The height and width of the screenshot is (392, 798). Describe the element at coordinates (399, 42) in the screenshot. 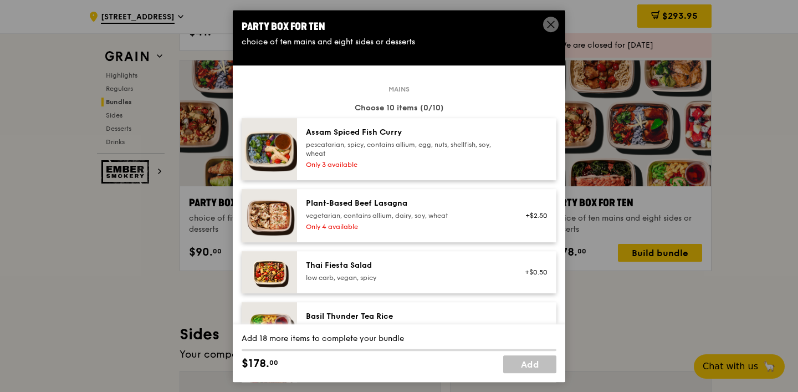

I see `div: choice of ten mains and eight sides or desserts` at that location.